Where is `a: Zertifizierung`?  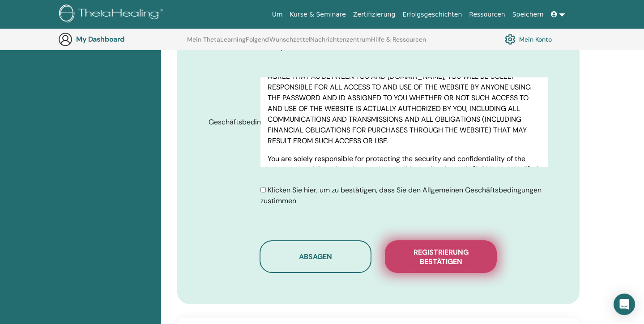
a: Zertifizierung is located at coordinates (374, 15).